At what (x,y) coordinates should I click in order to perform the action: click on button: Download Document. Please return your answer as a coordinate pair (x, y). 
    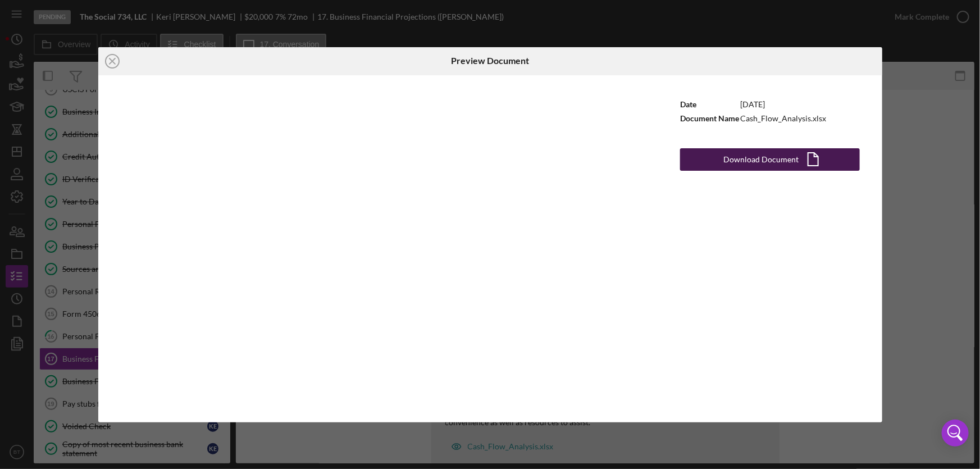
    Looking at the image, I should click on (770, 159).